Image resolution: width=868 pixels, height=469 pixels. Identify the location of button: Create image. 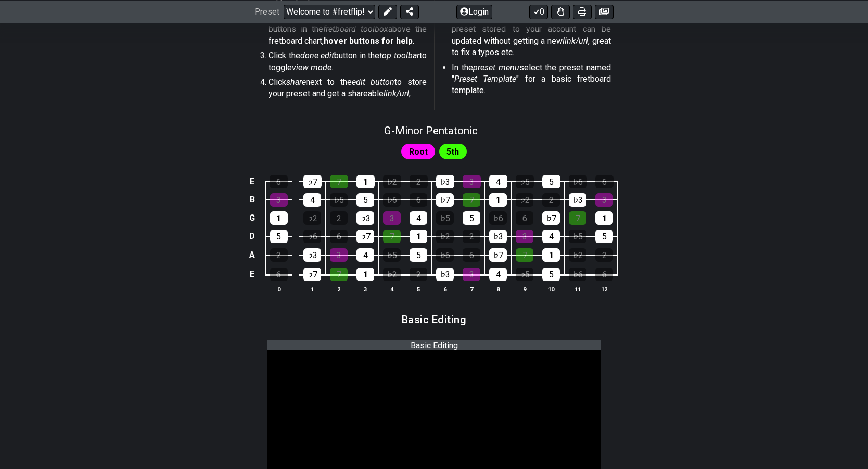
(604, 11).